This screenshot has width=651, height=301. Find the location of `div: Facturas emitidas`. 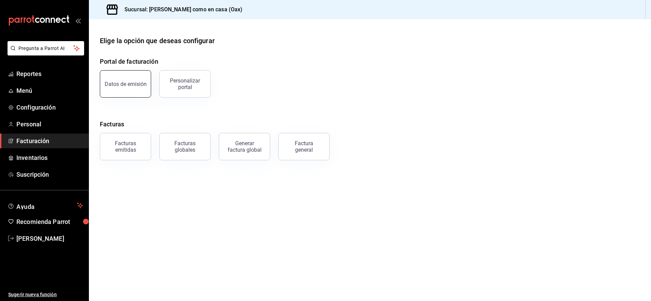

div: Facturas emitidas is located at coordinates (126, 146).